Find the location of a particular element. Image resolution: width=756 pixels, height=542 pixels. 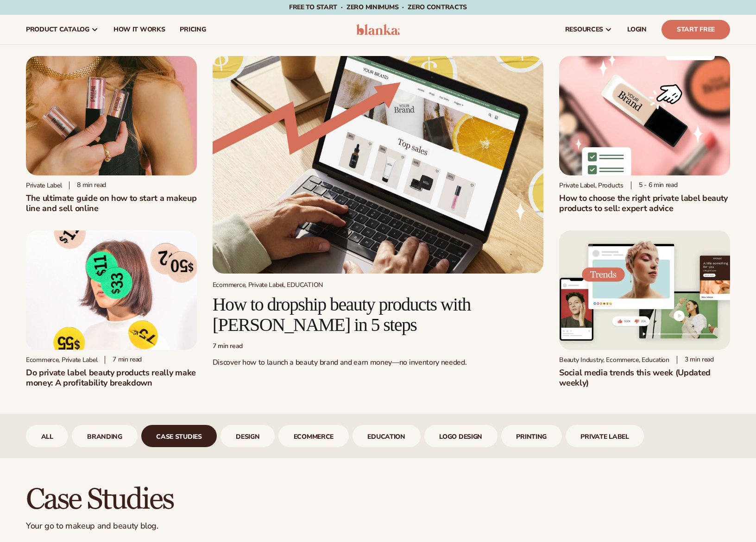

a: Growing money with ecommerce Ecommerce, Private Label, EDUCATION How to dropship beauty products ... is located at coordinates (378, 216).